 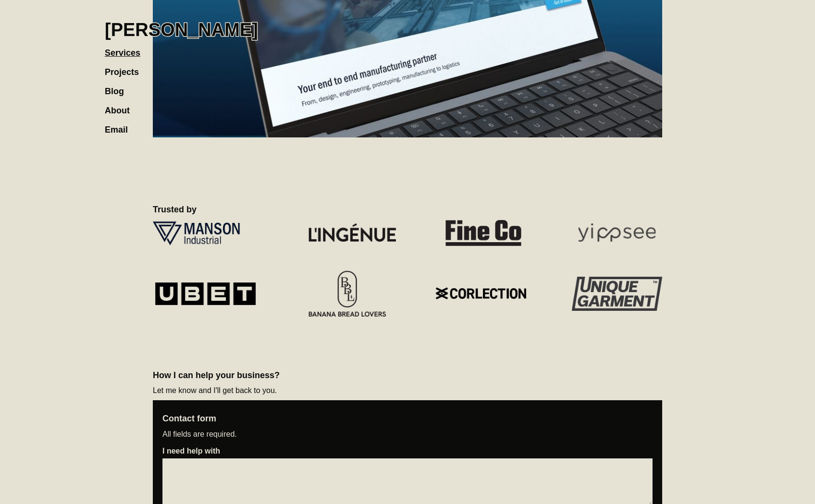 I want to click on a: Services, so click(x=127, y=48).